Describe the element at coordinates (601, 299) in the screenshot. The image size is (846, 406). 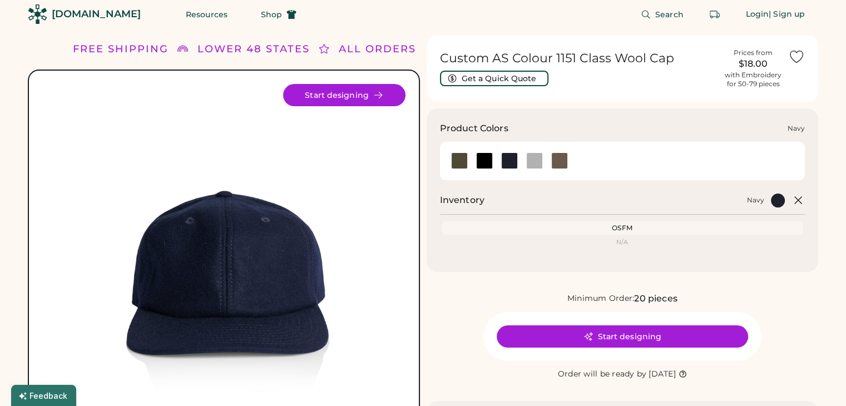
I see `div: Minimum Order:` at that location.